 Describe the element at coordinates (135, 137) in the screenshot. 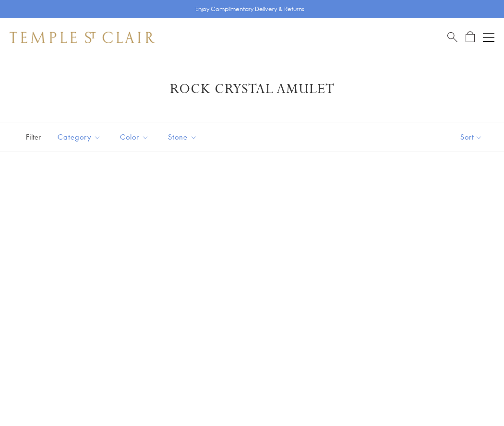

I see `span: Color` at that location.